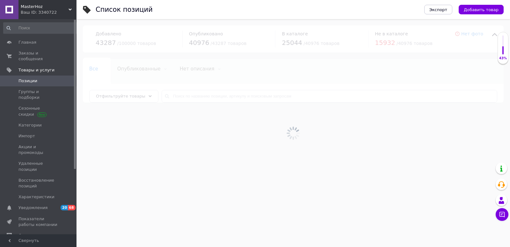  I want to click on div: Список позиций, so click(124, 10).